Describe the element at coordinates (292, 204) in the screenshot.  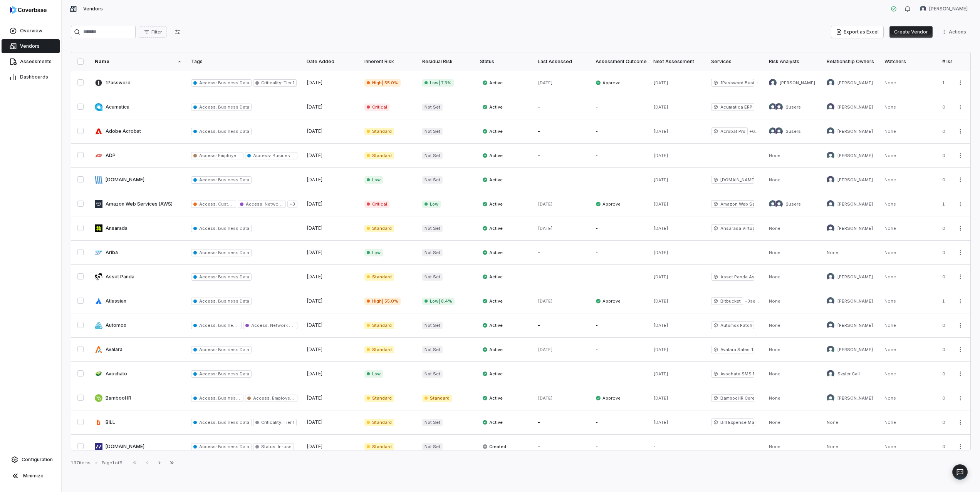
I see `span: + 3` at that location.